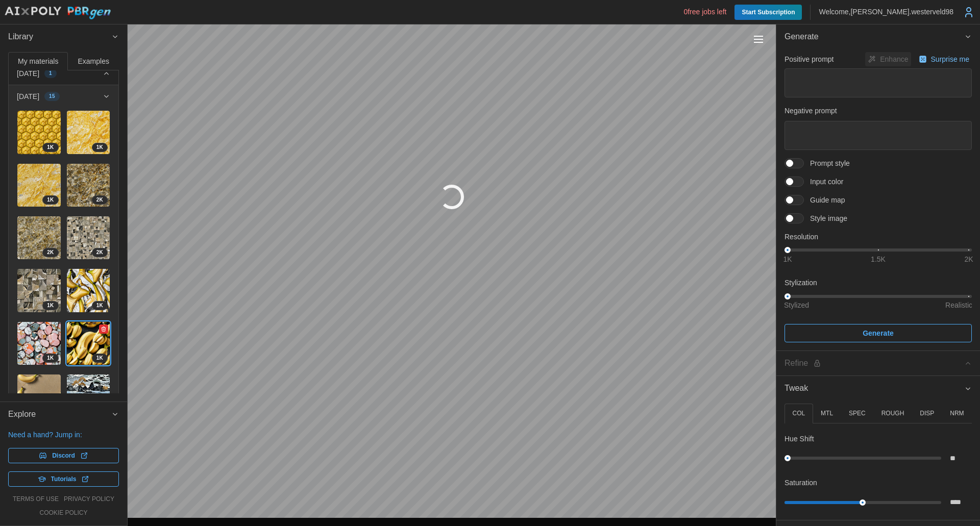 This screenshot has height=526, width=980. I want to click on a: Start Subscription, so click(768, 12).